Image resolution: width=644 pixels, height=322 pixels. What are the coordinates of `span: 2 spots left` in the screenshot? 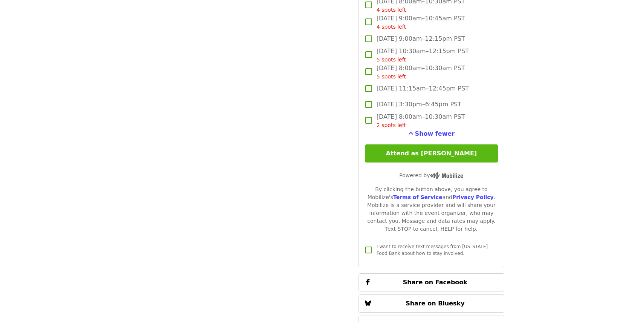 It's located at (391, 125).